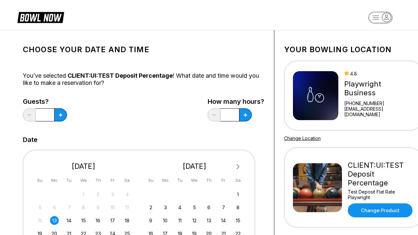 Image resolution: width=418 pixels, height=235 pixels. Describe the element at coordinates (69, 207) in the screenshot. I see `div: Not available Tuesday, October 7th, 2025` at that location.